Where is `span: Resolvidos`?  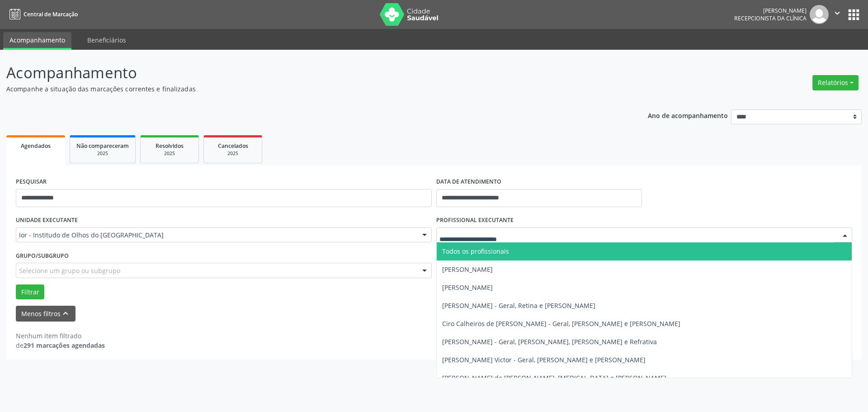
span: Resolvidos is located at coordinates (170, 145).